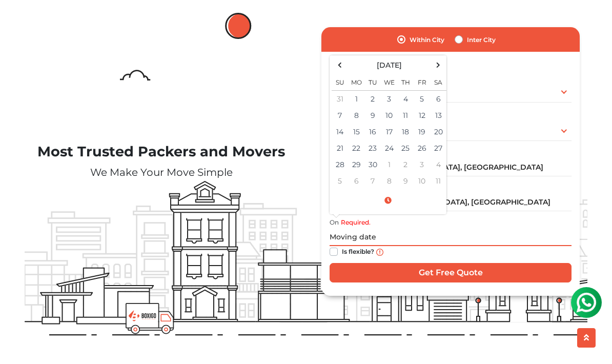 The width and height of the screenshot is (612, 364). What do you see at coordinates (388, 200) in the screenshot?
I see `a: Select Time` at bounding box center [388, 200].